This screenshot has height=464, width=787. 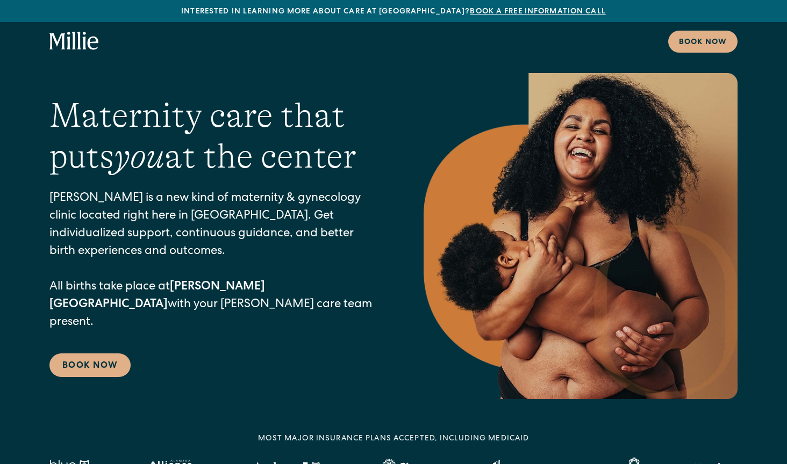 What do you see at coordinates (74, 41) in the screenshot?
I see `a: home` at bounding box center [74, 41].